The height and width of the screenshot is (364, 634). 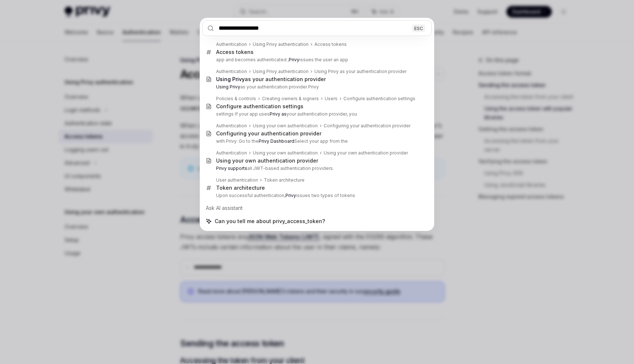 What do you see at coordinates (331, 99) in the screenshot?
I see `div: Users` at bounding box center [331, 99].